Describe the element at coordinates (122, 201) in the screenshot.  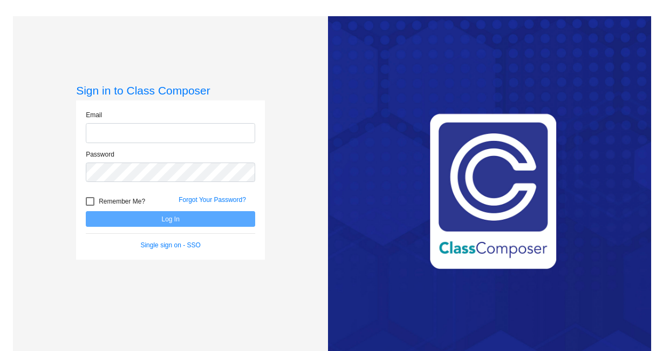
I see `span: Remember Me?` at that location.